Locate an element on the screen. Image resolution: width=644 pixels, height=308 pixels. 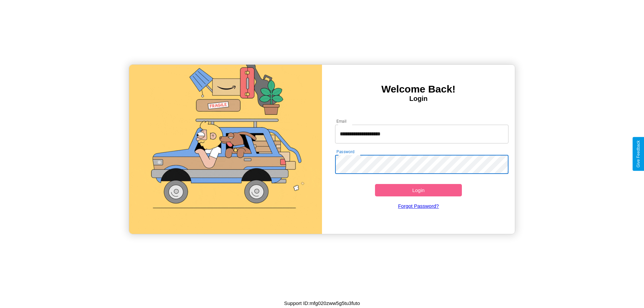
img: gif is located at coordinates (226, 149).